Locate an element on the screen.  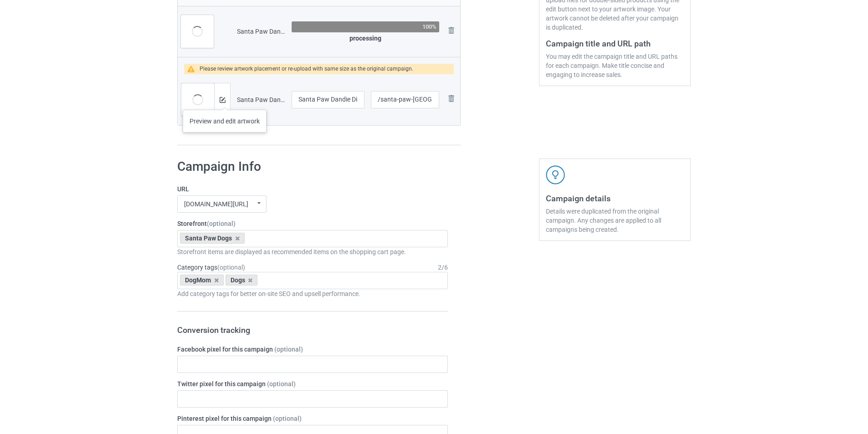
h3: Conversion tracking is located at coordinates (313, 330).